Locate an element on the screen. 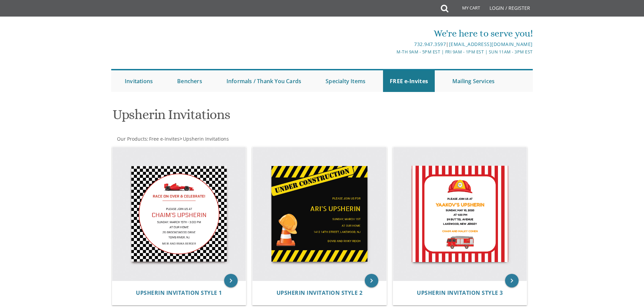 The width and height of the screenshot is (644, 308). span: Upsherin Invitation Style 1 is located at coordinates (179, 293).